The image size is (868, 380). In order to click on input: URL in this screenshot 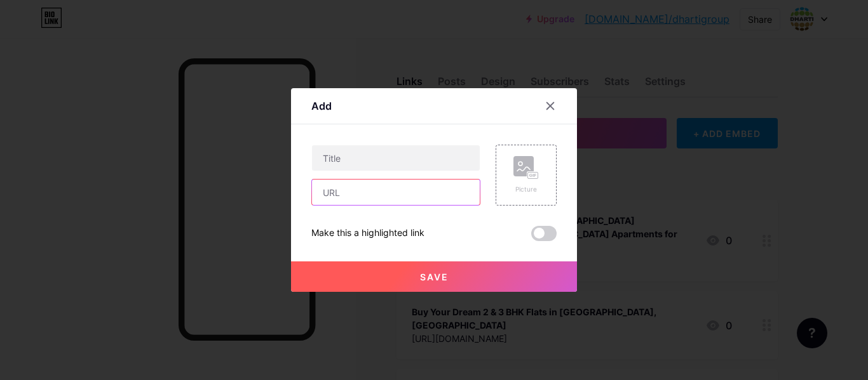, I will do `click(396, 192)`.